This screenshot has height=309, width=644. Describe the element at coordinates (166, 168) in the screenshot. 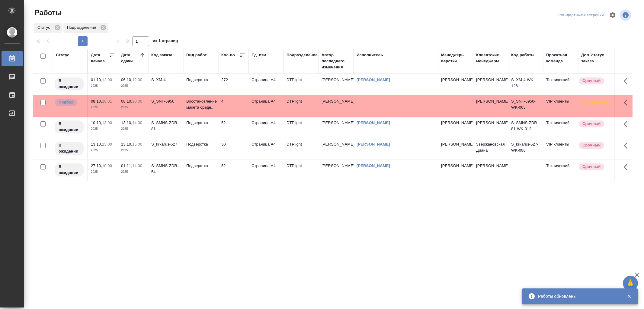

I see `div: S_SMNS-ZDR-54` at that location.